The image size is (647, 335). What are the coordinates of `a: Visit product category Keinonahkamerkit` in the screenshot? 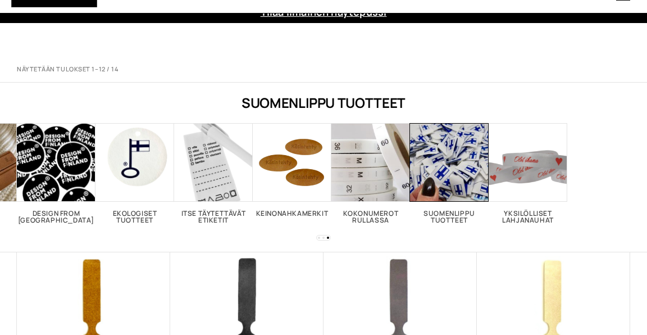 It's located at (292, 170).